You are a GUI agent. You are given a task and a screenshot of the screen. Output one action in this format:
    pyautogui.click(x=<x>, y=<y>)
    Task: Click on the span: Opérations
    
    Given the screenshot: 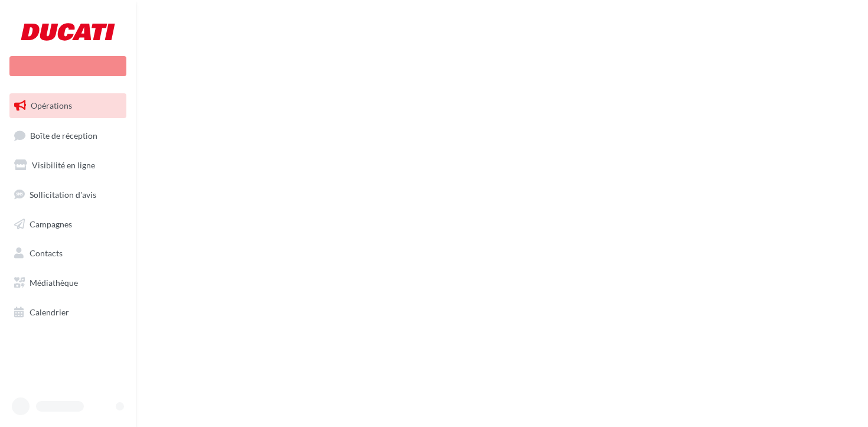 What is the action you would take?
    pyautogui.click(x=51, y=105)
    